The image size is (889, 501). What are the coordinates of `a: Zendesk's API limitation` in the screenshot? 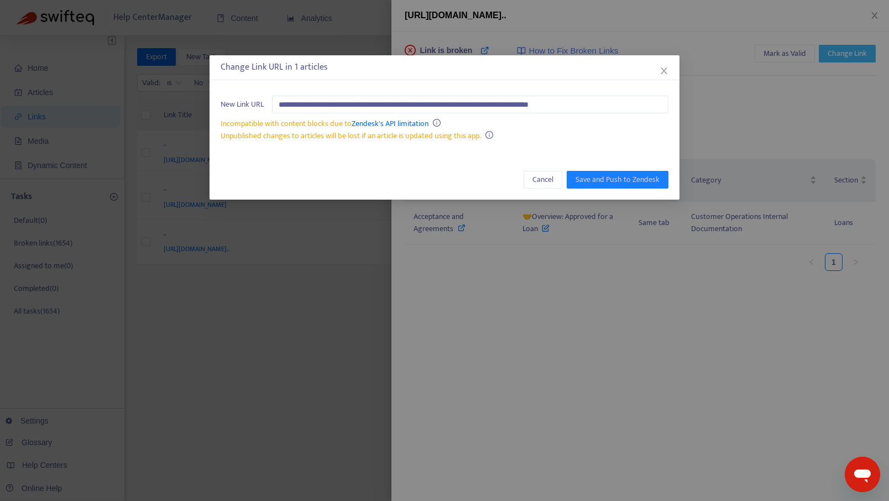 It's located at (390, 123).